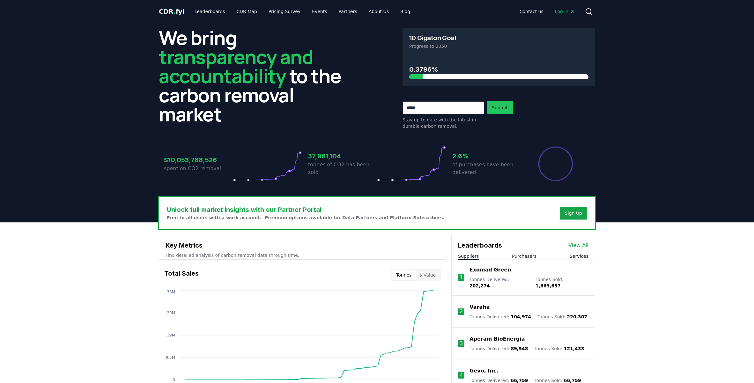 The image size is (754, 383). I want to click on span: CDR fyi, so click(172, 11).